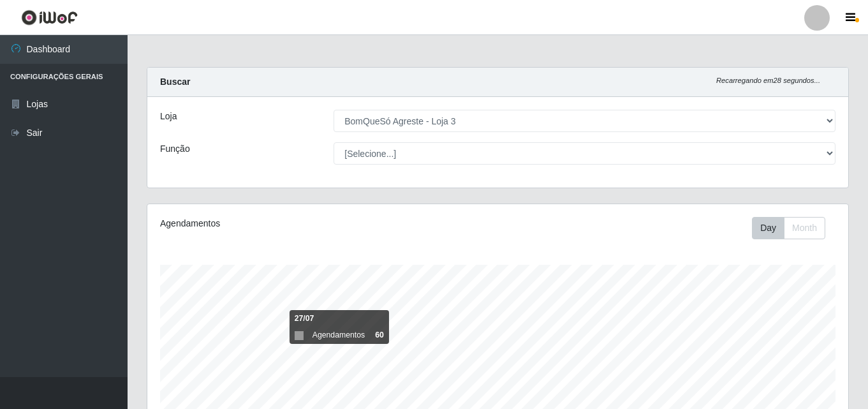  I want to click on div: First group, so click(788, 228).